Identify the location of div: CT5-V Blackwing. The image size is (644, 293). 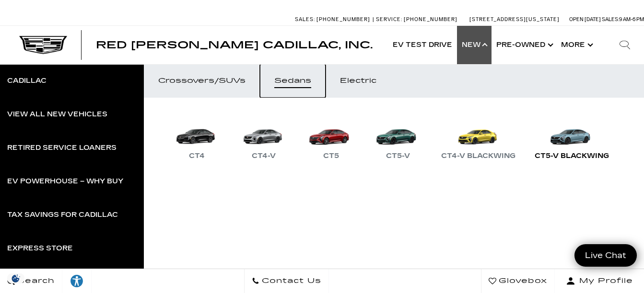
(572, 156).